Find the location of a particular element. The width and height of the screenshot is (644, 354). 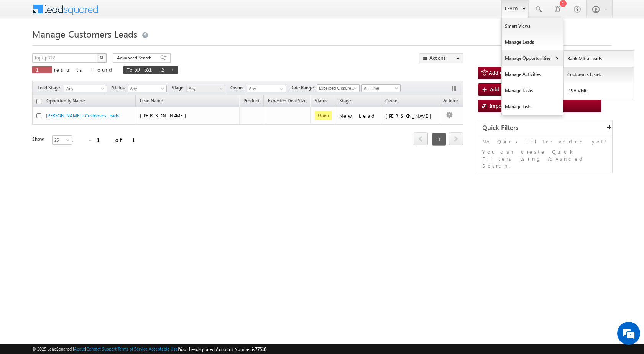

a: Acceptable Use is located at coordinates (164, 348).